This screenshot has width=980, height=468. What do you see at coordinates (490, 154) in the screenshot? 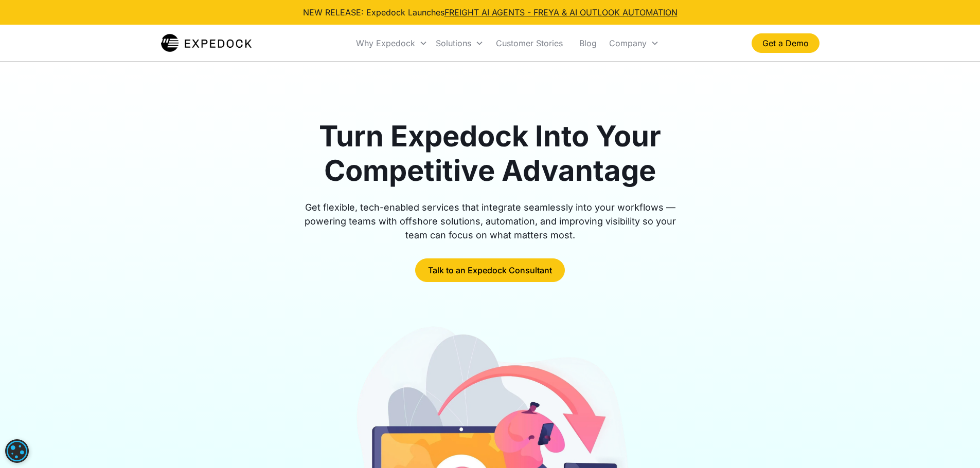
I see `h1: Turn Expedock Into Your Competitive Advantage` at bounding box center [490, 154].